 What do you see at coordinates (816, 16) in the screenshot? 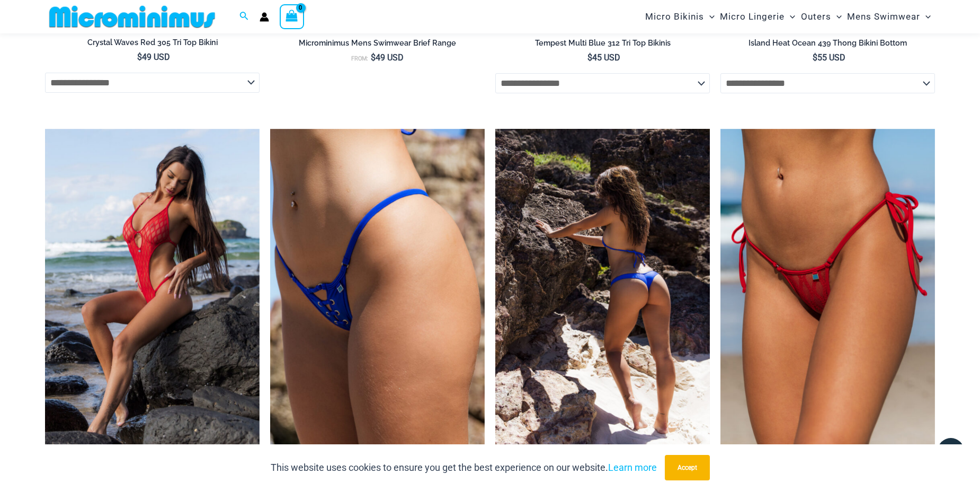
I see `span: Outers` at bounding box center [816, 16].